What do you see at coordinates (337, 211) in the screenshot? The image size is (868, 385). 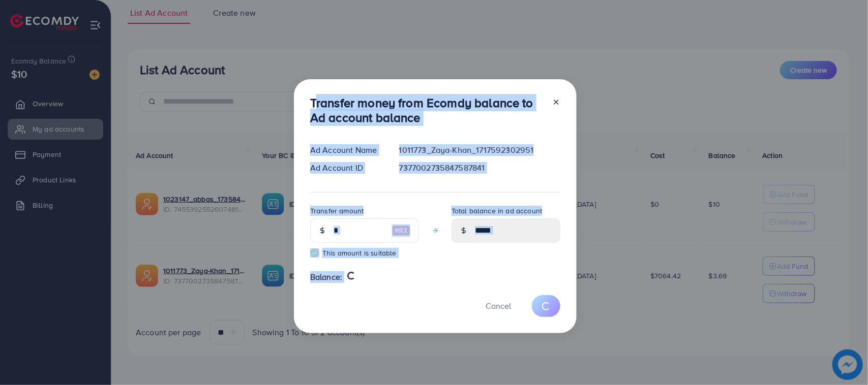 I see `label: Transfer amount` at bounding box center [337, 211].